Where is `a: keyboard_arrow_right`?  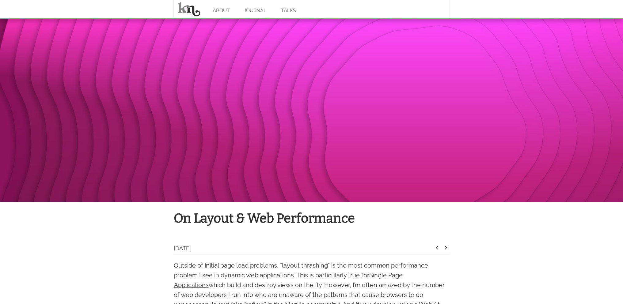 a: keyboard_arrow_right is located at coordinates (446, 249).